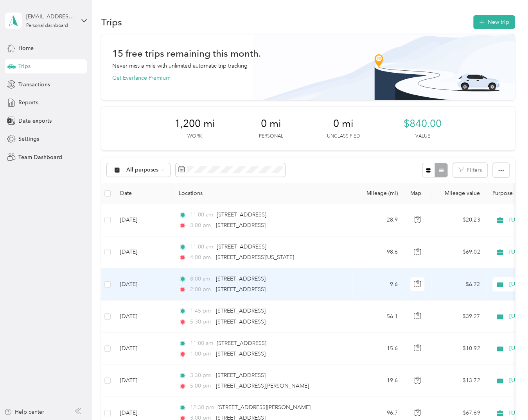 This screenshot has height=420, width=528. I want to click on td: 19.6, so click(378, 381).